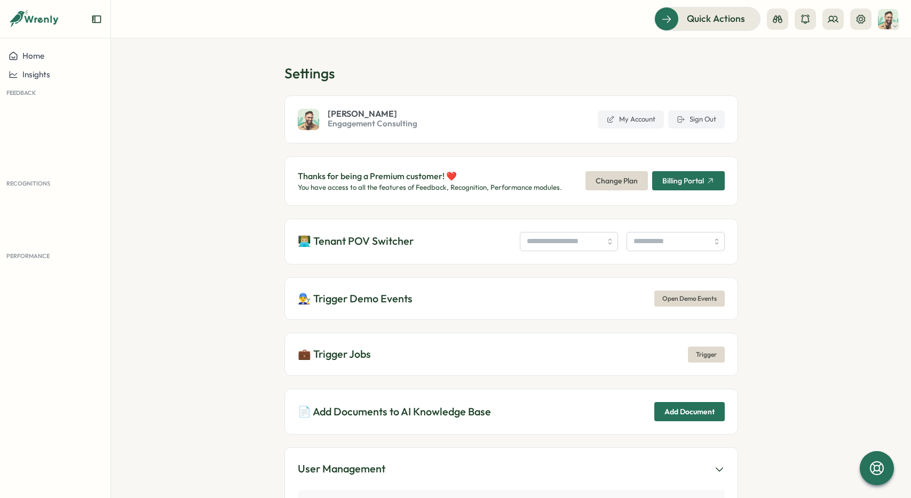 This screenshot has height=498, width=911. What do you see at coordinates (683, 181) in the screenshot?
I see `span: Billing Portal` at bounding box center [683, 181].